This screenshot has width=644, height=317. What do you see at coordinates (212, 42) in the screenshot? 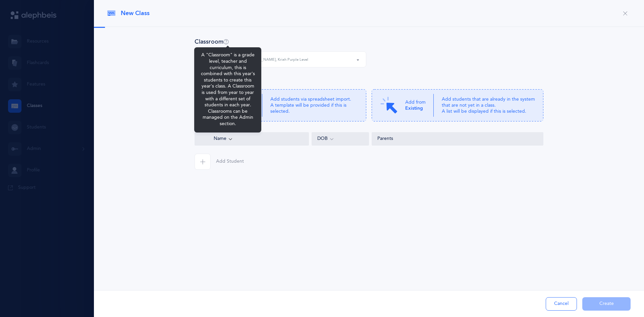
I see `h4: Classroom` at bounding box center [212, 42].